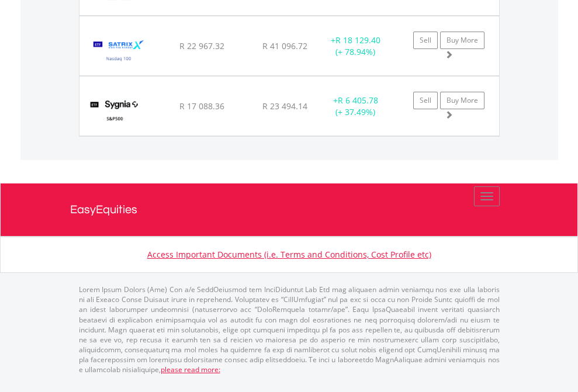 Image resolution: width=578 pixels, height=392 pixels. Describe the element at coordinates (285, 45) in the screenshot. I see `span: R 41 096.72` at that location.